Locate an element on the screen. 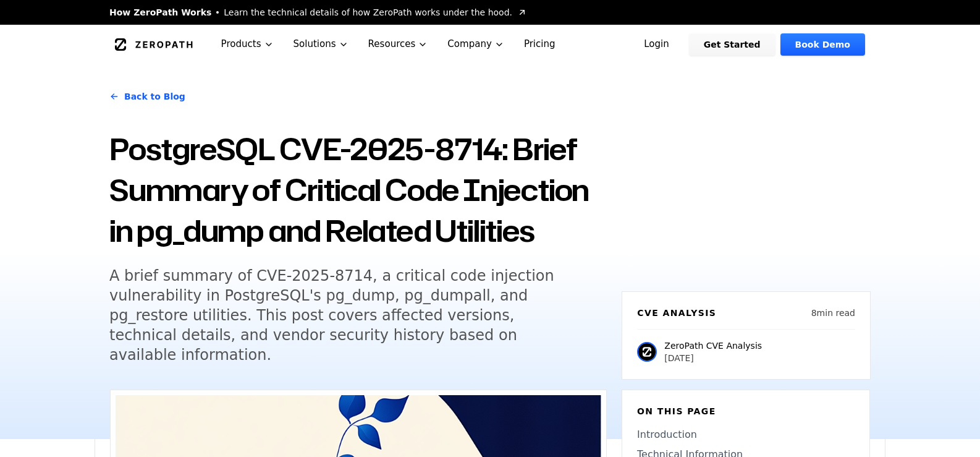  a: How ZeroPath WorksLearn the technical details of how ZeroPath works under the hood. is located at coordinates (318, 12).